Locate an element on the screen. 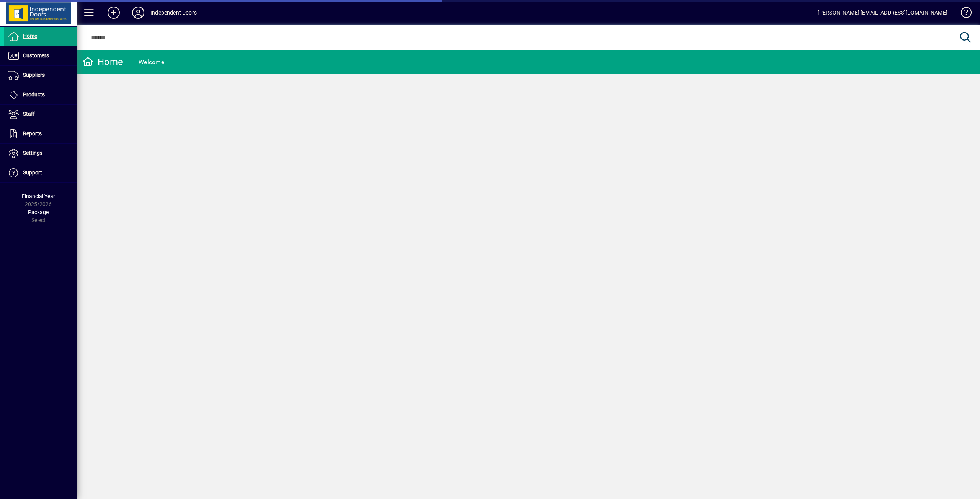 The width and height of the screenshot is (980, 499). span: Staff is located at coordinates (29, 114).